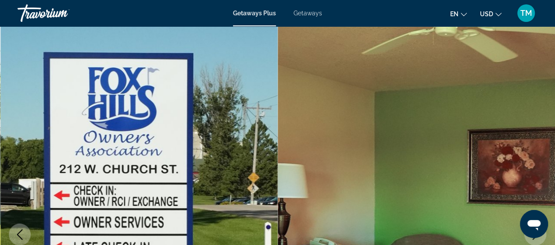 This screenshot has width=555, height=245. Describe the element at coordinates (254, 13) in the screenshot. I see `span: Getaways Plus` at that location.